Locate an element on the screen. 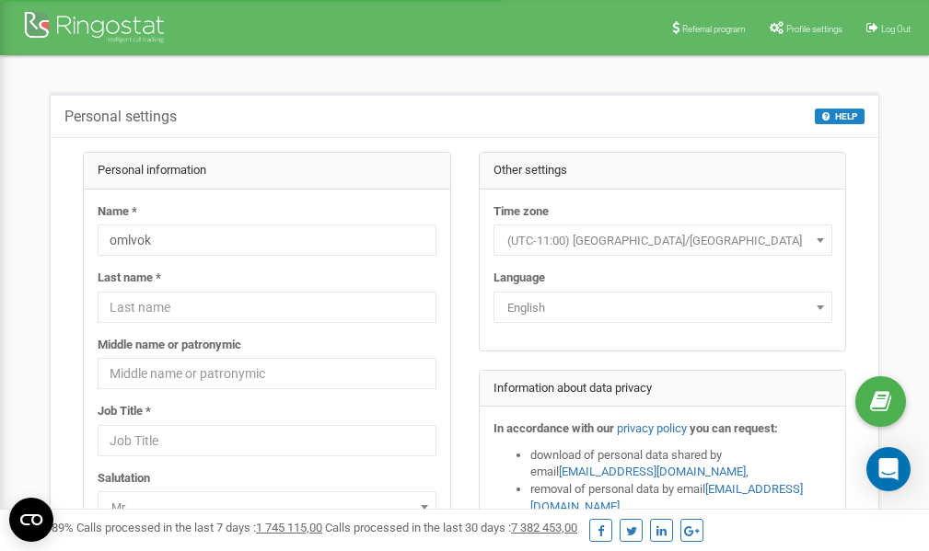 The image size is (929, 551). h5: Personal settings is located at coordinates (121, 117).